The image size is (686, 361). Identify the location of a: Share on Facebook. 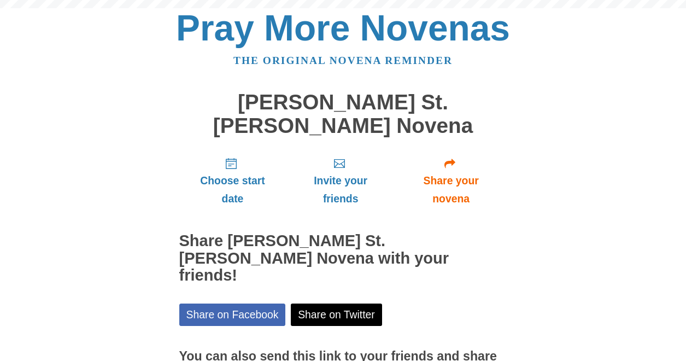
(232, 314).